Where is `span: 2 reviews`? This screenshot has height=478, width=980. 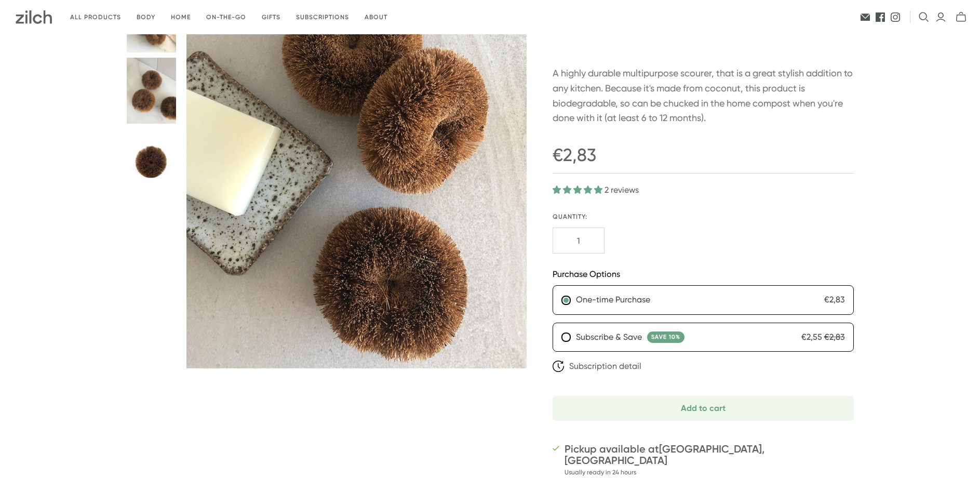
span: 2 reviews is located at coordinates (621, 190).